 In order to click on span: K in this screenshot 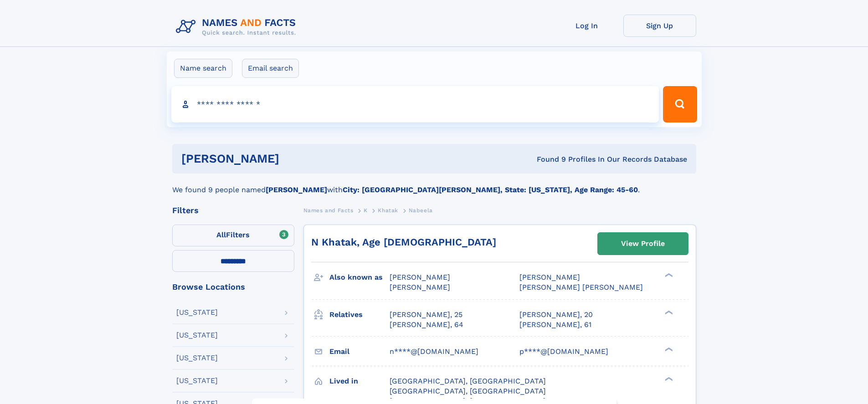, I will do `click(366, 211)`.